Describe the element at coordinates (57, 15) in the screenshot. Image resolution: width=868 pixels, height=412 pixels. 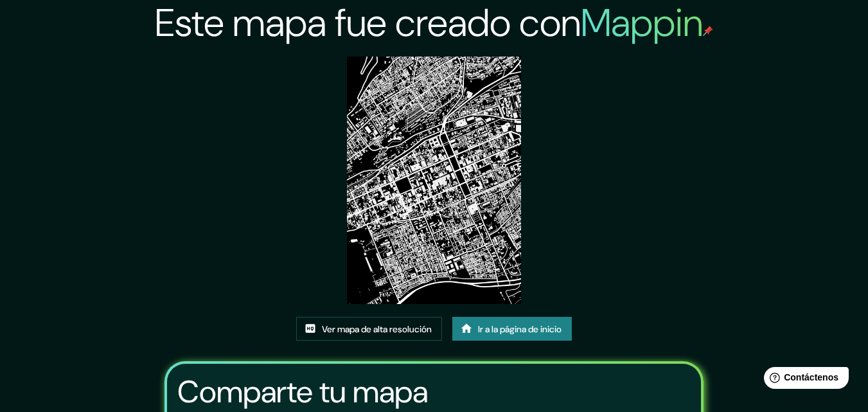
I see `font: Contáctenos` at that location.